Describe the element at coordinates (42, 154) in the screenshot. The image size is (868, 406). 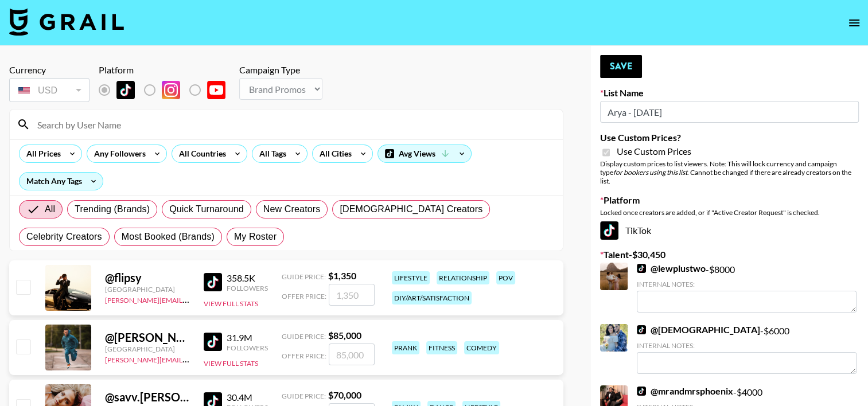
I see `div: All Prices` at that location.